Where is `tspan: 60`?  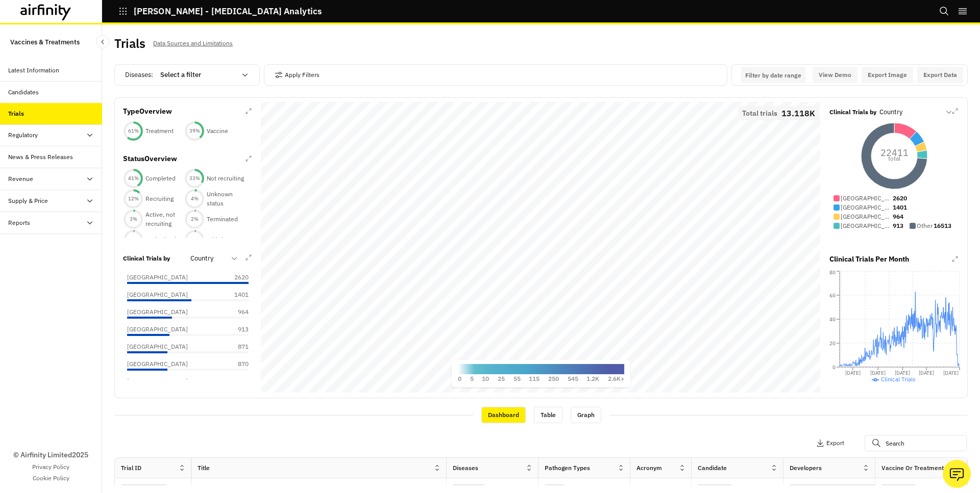
tspan: 60 is located at coordinates (833, 295).